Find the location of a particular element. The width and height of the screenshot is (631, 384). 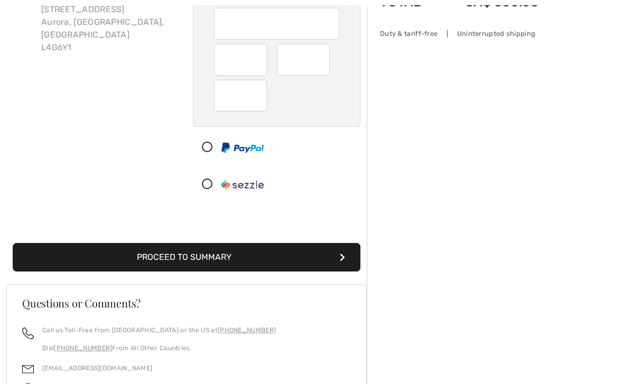

div: Duty & tariff-free | Uninterrupted shipping is located at coordinates (460, 33).